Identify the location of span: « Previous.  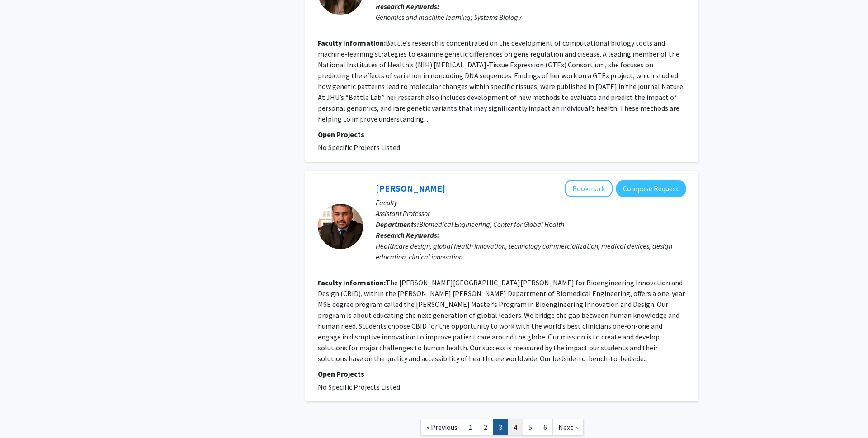
(442, 427).